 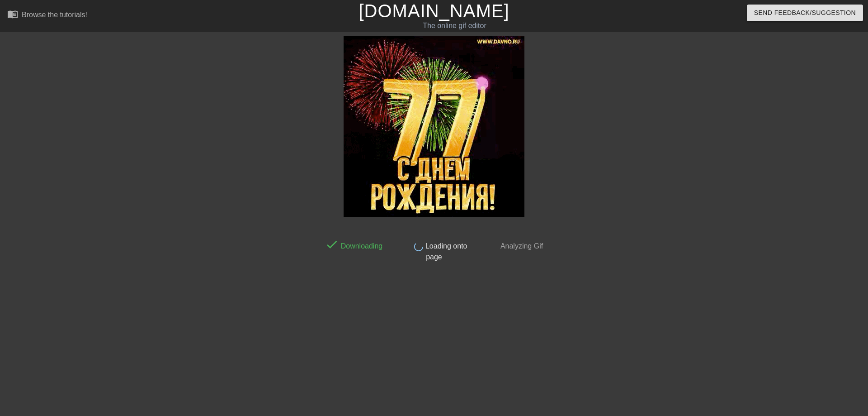 I want to click on img: rlAyU.gif, so click(x=434, y=126).